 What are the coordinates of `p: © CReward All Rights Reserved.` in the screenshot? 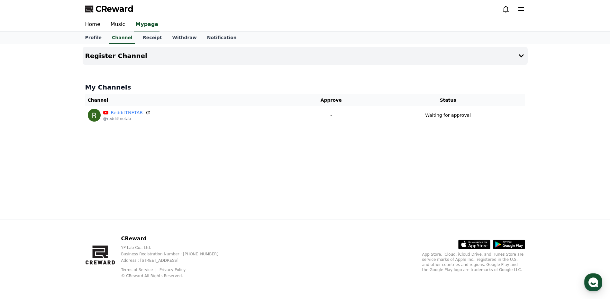 It's located at (174, 276).